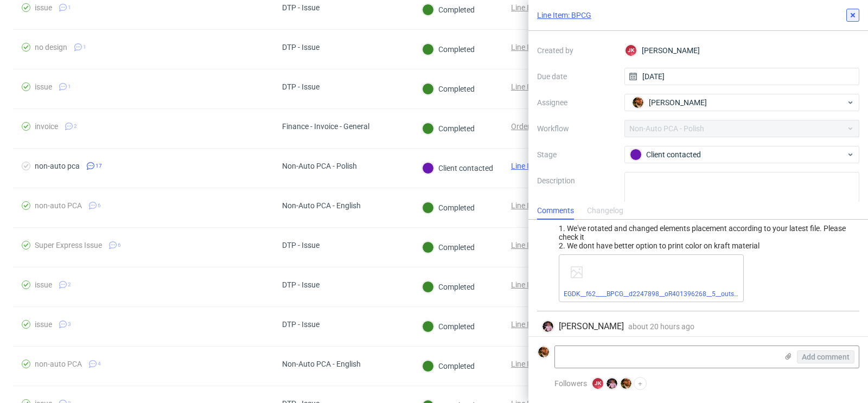  I want to click on a: Line Item: VCPC, so click(538, 284).